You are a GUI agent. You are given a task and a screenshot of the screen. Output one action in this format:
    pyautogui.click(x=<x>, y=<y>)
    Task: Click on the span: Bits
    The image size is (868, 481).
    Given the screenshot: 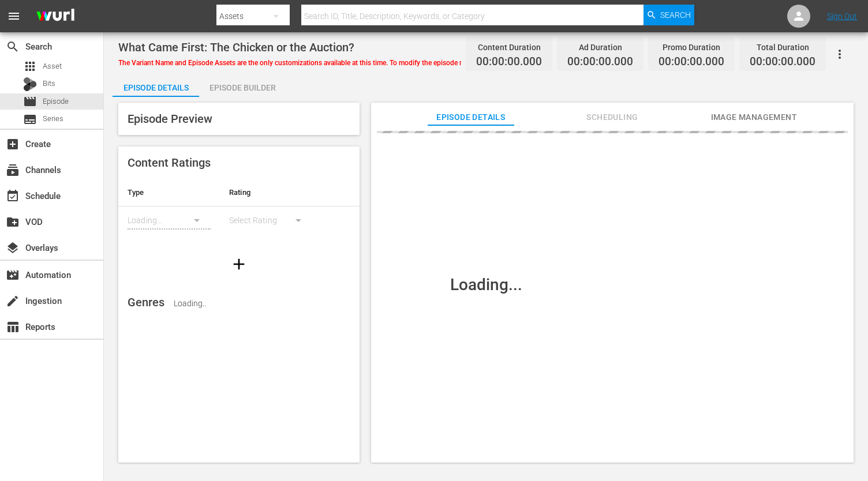 What is the action you would take?
    pyautogui.click(x=49, y=84)
    